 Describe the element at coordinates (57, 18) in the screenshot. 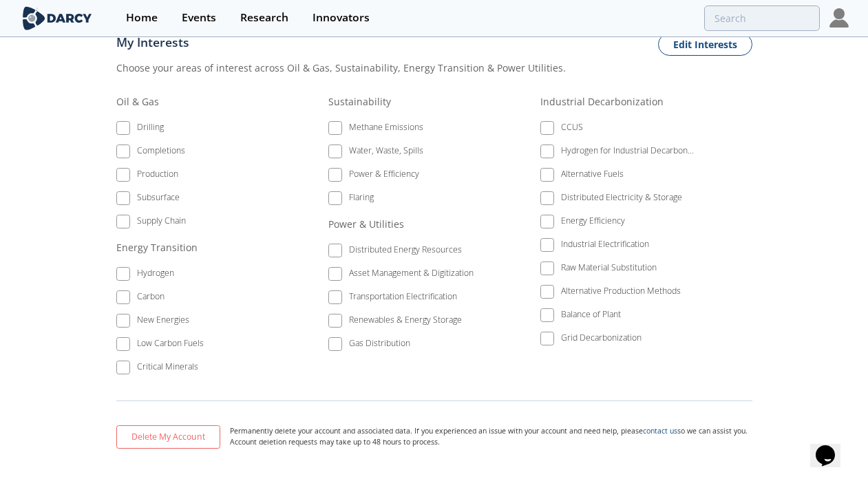

I see `img: logo-wide.svg` at that location.